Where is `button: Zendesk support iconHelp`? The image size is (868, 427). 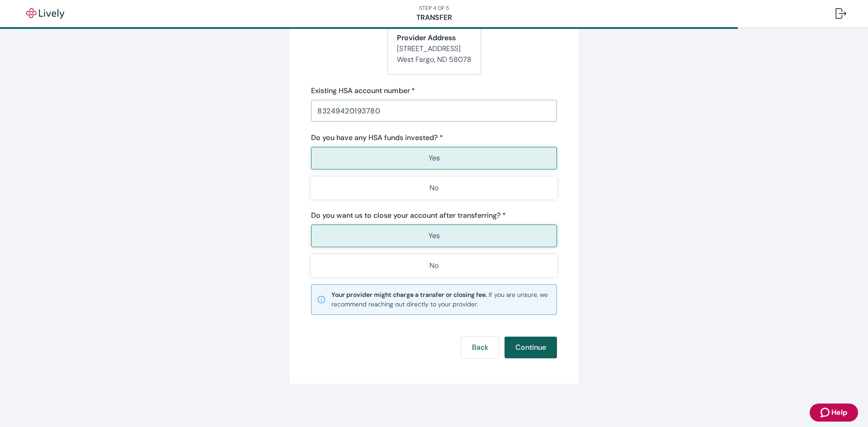 button: Zendesk support iconHelp is located at coordinates (833, 413).